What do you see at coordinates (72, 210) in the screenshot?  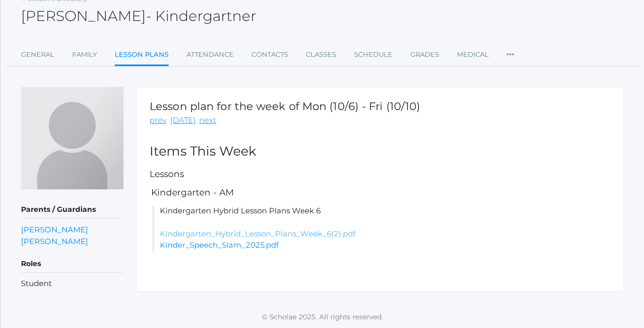 I see `h5: Parents / Guardians` at bounding box center [72, 210].